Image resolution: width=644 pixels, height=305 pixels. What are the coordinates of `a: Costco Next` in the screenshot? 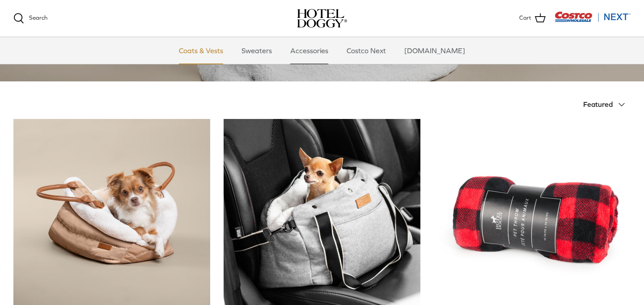 It's located at (367, 51).